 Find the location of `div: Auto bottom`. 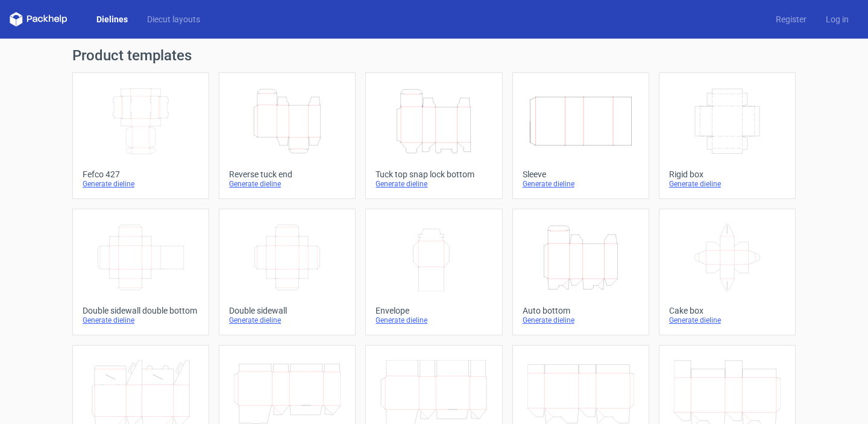

div: Auto bottom is located at coordinates (580, 311).